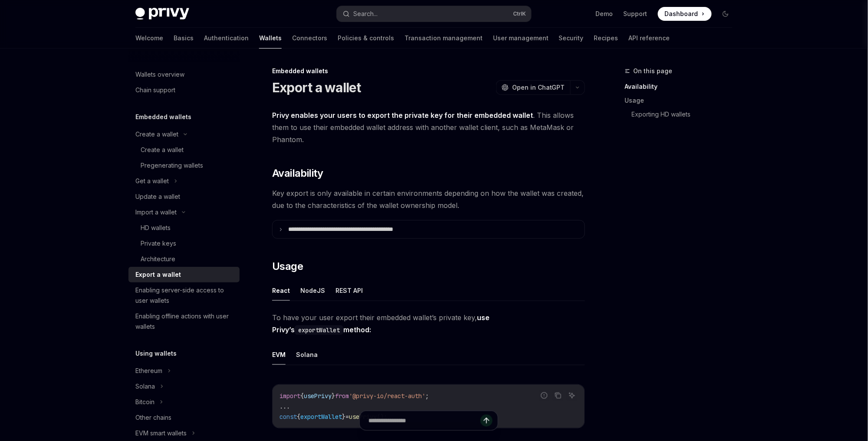 The image size is (868, 441). What do you see at coordinates (271, 38) in the screenshot?
I see `a: Wallets` at bounding box center [271, 38].